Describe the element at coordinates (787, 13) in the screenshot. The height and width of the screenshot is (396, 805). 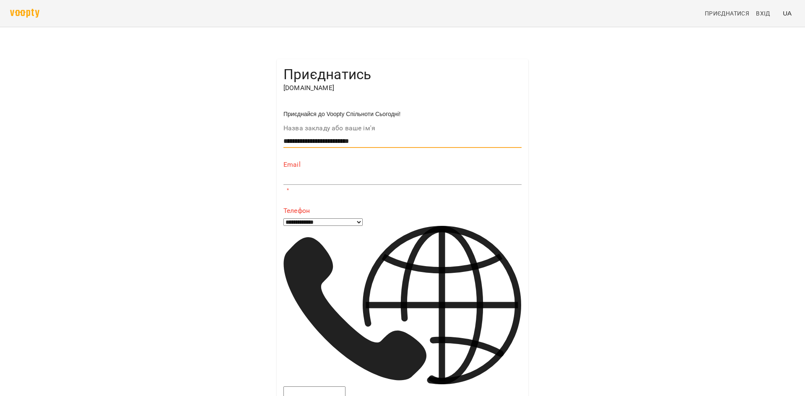
I see `span: UA` at that location.